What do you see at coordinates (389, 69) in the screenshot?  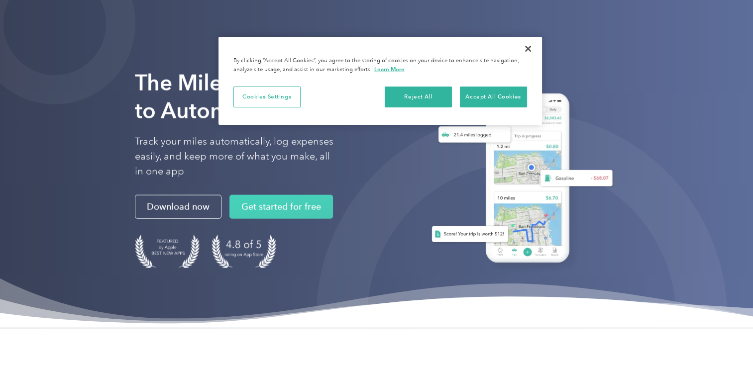 I see `a: More information about your privacy, opens in a new tab` at bounding box center [389, 69].